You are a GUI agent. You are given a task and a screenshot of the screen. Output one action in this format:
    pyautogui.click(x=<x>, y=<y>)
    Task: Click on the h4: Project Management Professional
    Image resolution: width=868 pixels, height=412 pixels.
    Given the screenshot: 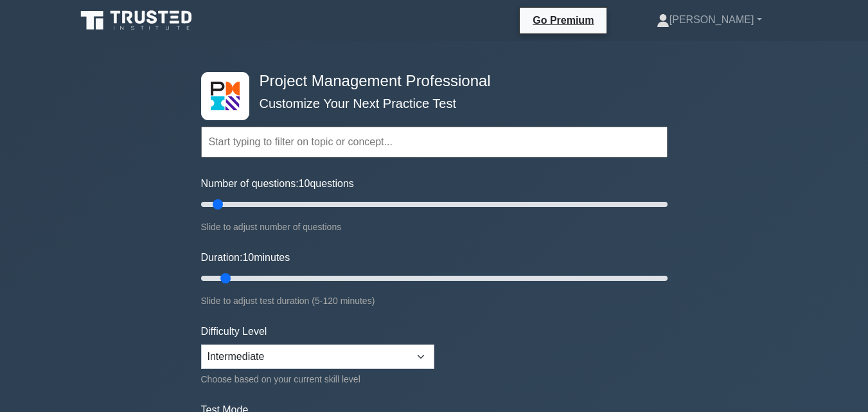 What is the action you would take?
    pyautogui.click(x=430, y=81)
    